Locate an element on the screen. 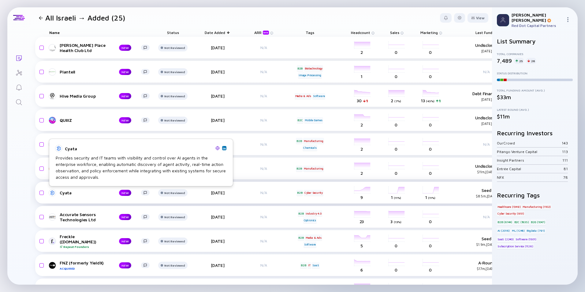 This screenshot has height=292, width=585. span: Marketing is located at coordinates (429, 32).